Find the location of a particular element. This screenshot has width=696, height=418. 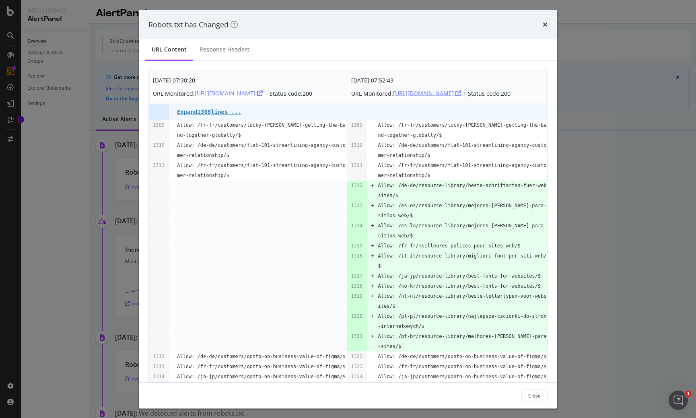

pre: Allow: /pl-pl/resource-library/najlepsze-czcionki-do-stron-internetowych/$ is located at coordinates (462, 321).